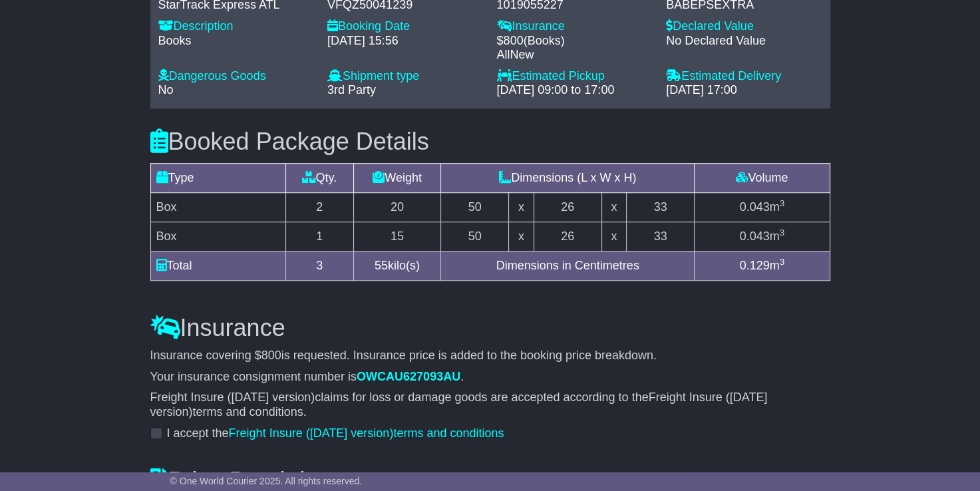 This screenshot has width=980, height=491. What do you see at coordinates (405, 27) in the screenshot?
I see `div: Booking Date` at bounding box center [405, 27].